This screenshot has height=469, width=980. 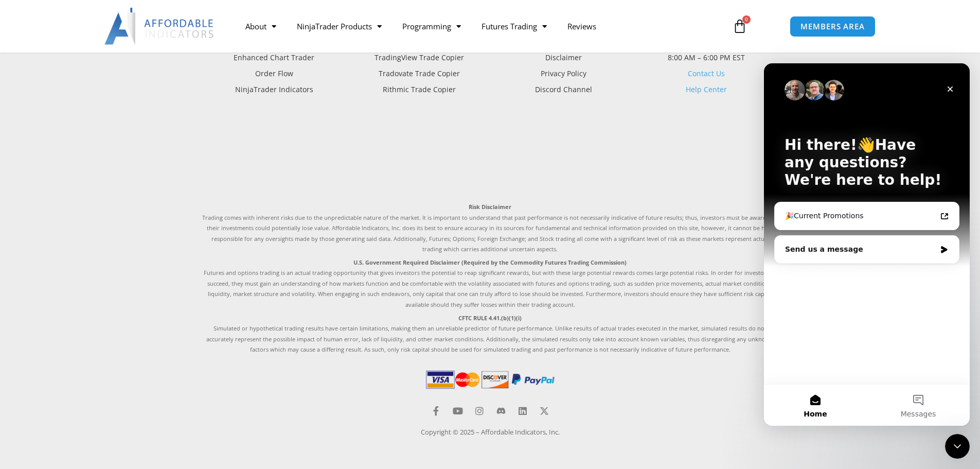 What do you see at coordinates (432, 26) in the screenshot?
I see `a: Programming` at bounding box center [432, 26].